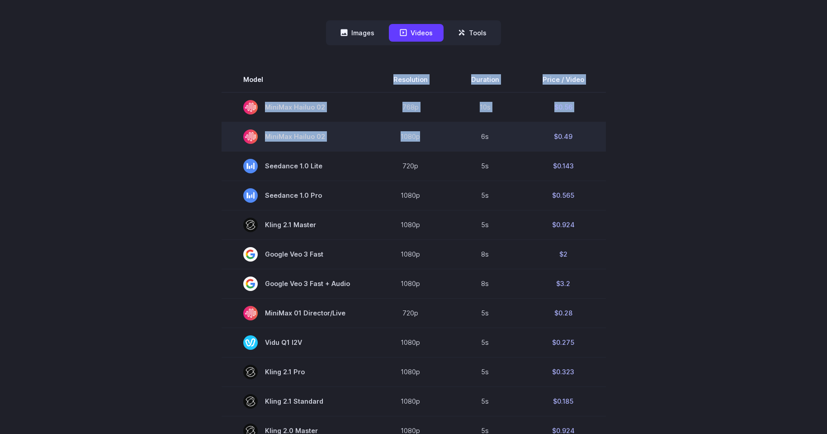 This screenshot has height=434, width=827. I want to click on td: $0.49, so click(563, 136).